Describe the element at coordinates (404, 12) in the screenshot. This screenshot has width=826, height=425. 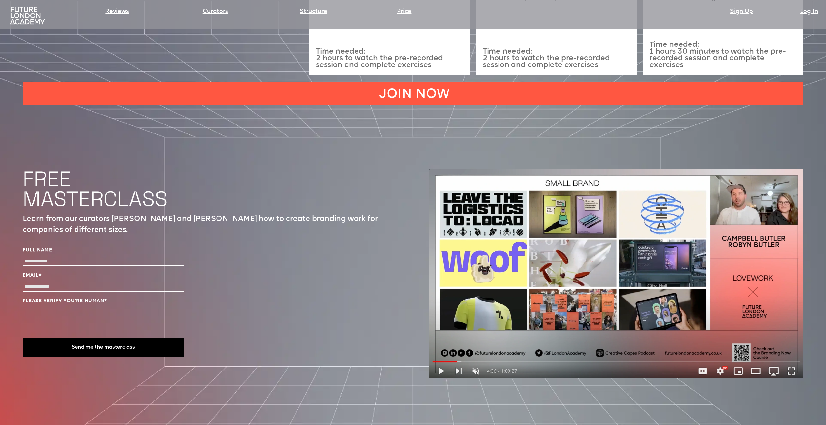
I see `a: Price` at that location.